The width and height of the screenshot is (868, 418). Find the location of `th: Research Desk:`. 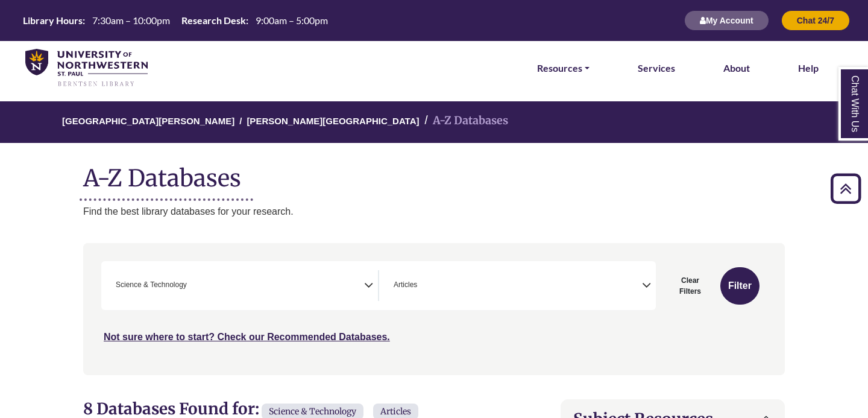

th: Research Desk: is located at coordinates (212, 20).